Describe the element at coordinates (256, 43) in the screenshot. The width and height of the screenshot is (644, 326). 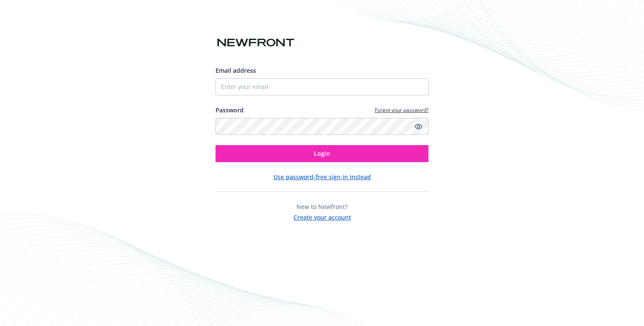
I see `img: Newfront logo` at that location.